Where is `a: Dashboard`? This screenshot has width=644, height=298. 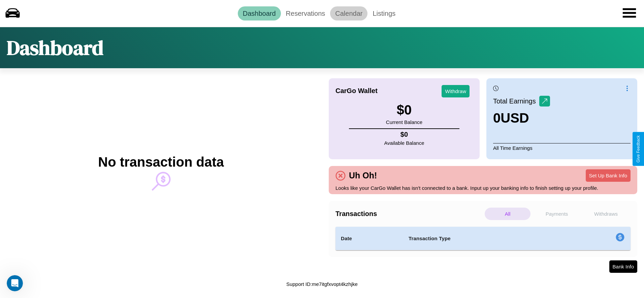
a: Dashboard is located at coordinates (260, 13).